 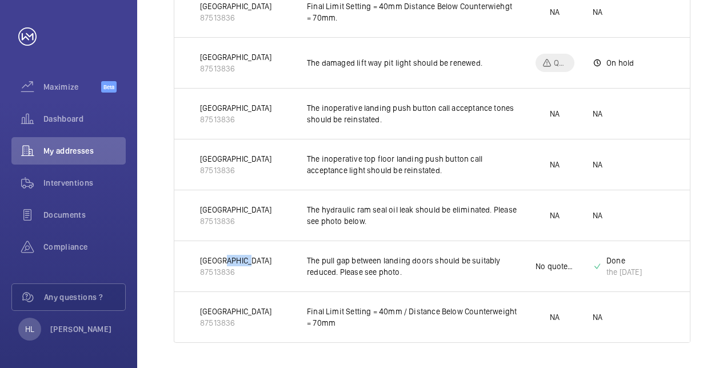 I want to click on p: The inoperative landing push button call acceptance tones should be reinstated., so click(x=412, y=114).